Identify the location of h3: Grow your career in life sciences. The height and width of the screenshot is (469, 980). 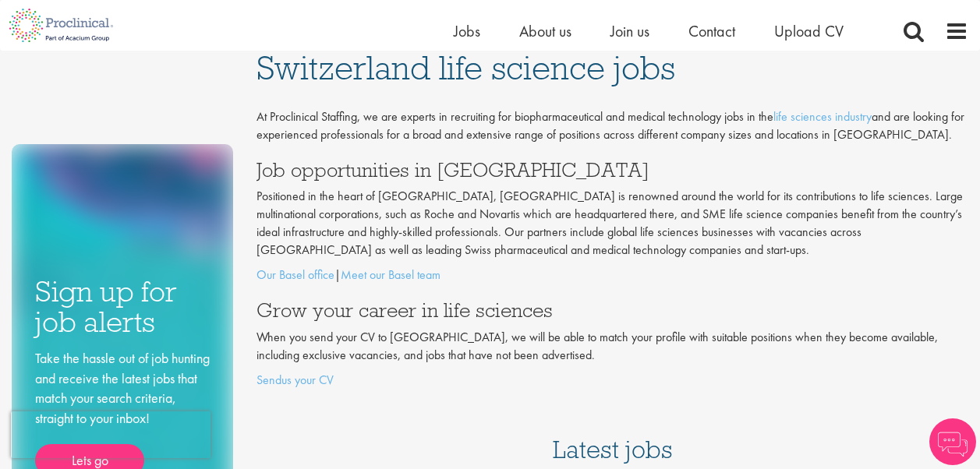
(612, 310).